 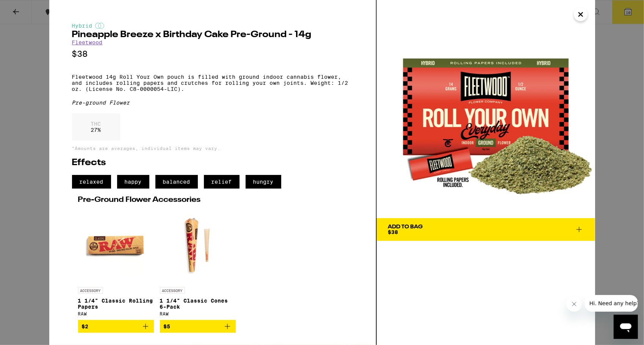 What do you see at coordinates (222, 182) in the screenshot?
I see `span: relief` at bounding box center [222, 182].